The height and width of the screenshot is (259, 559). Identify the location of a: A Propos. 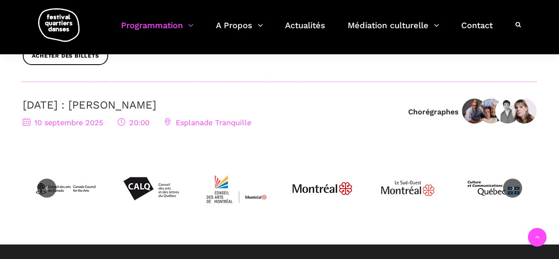
(240, 30).